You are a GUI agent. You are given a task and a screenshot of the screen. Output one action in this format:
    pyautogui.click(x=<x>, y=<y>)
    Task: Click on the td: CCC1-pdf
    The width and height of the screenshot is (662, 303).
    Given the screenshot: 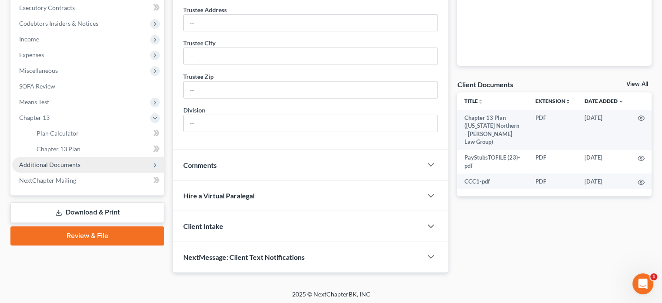 What is the action you would take?
    pyautogui.click(x=493, y=181)
    